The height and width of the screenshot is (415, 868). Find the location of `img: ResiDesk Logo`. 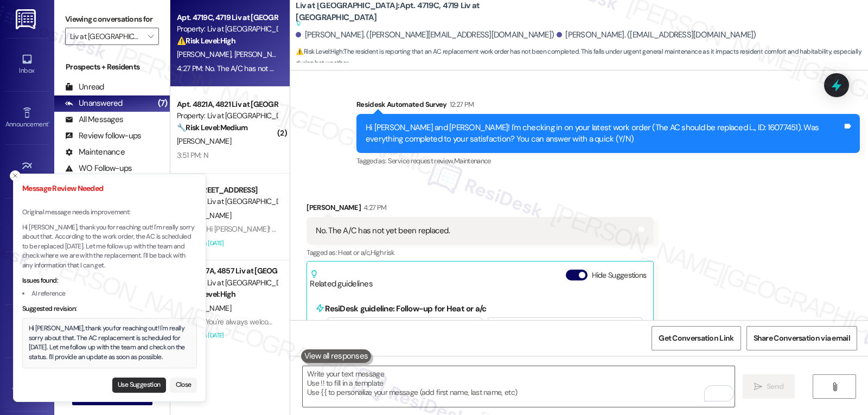

img: ResiDesk Logo is located at coordinates (27, 19).